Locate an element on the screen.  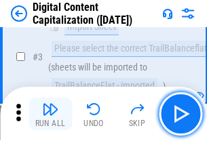
img: Support is located at coordinates (168, 14).